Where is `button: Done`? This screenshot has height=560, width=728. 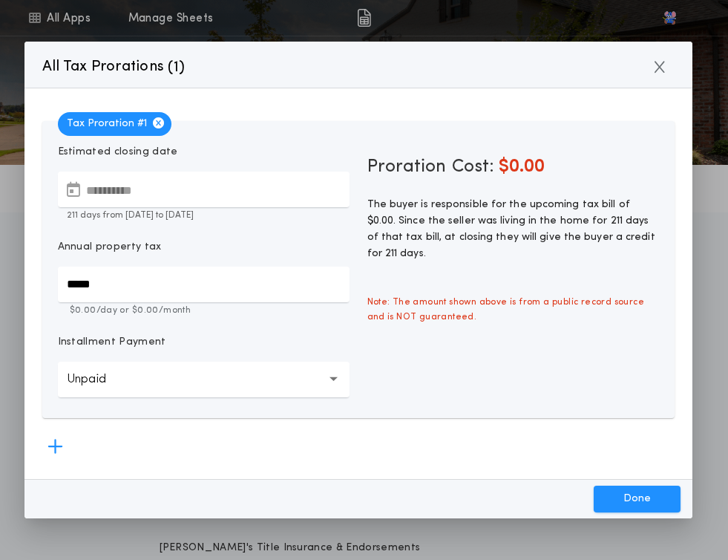
button: Done is located at coordinates (637, 499).